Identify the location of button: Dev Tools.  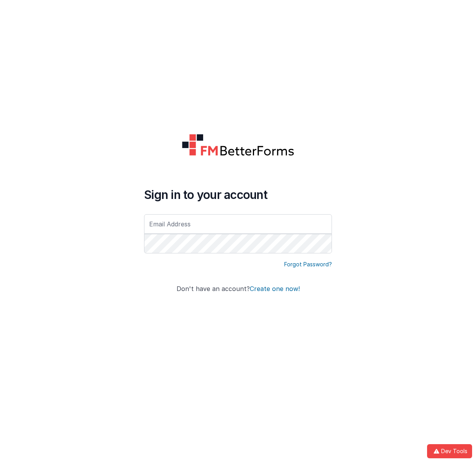
(450, 451).